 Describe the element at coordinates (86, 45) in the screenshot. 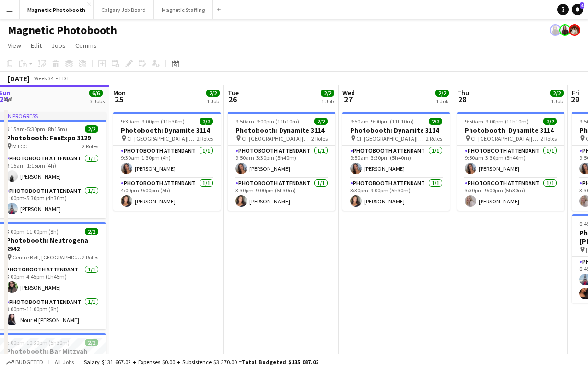

I see `span: Comms` at that location.